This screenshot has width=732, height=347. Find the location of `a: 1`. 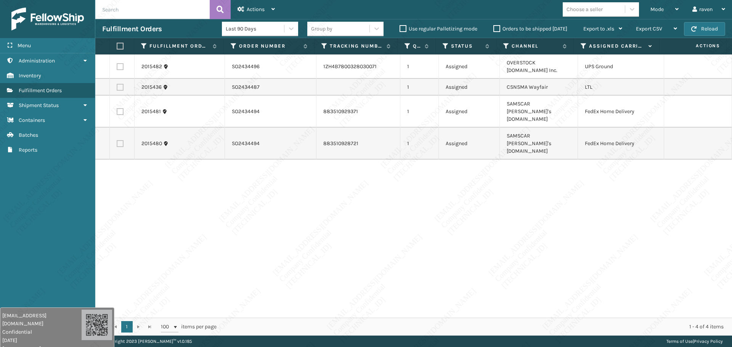

a: 1 is located at coordinates (127, 327).